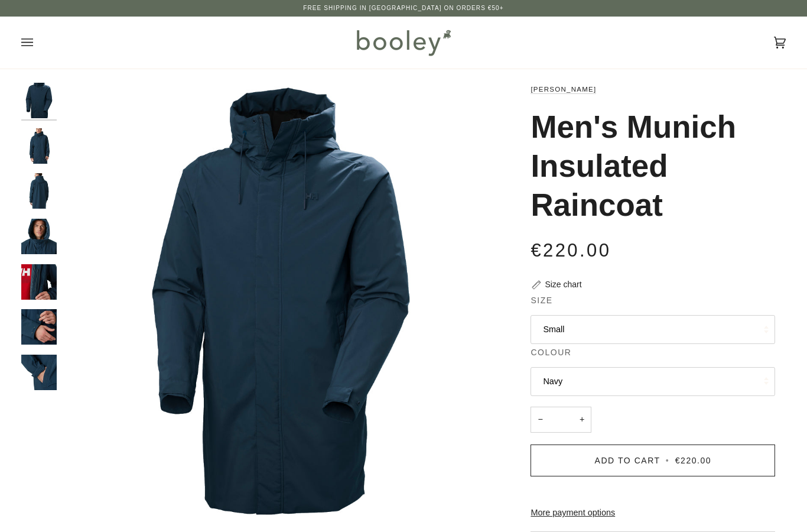 The image size is (807, 532). I want to click on div: Size chart, so click(563, 284).